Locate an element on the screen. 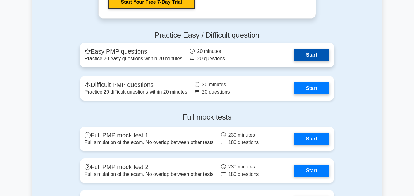  h4: Full mock tests is located at coordinates (207, 117).